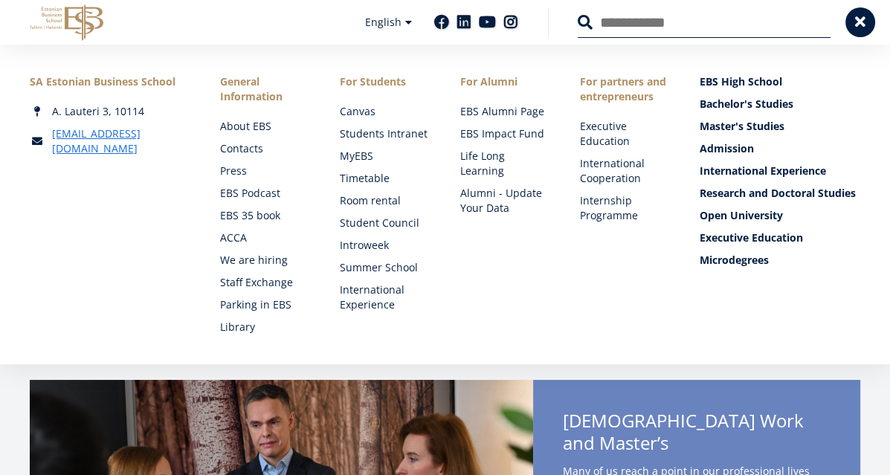 This screenshot has width=890, height=475. I want to click on a: Research and Doctoral Studies, so click(780, 193).